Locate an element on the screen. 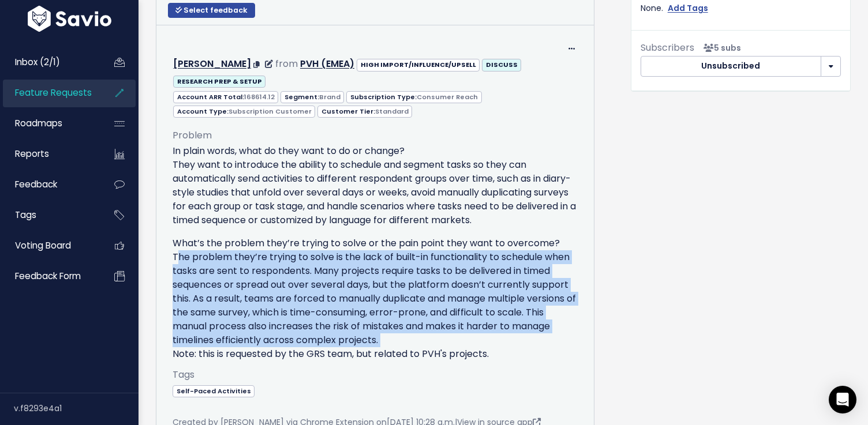 The height and width of the screenshot is (425, 868). span: Reports is located at coordinates (32, 153).